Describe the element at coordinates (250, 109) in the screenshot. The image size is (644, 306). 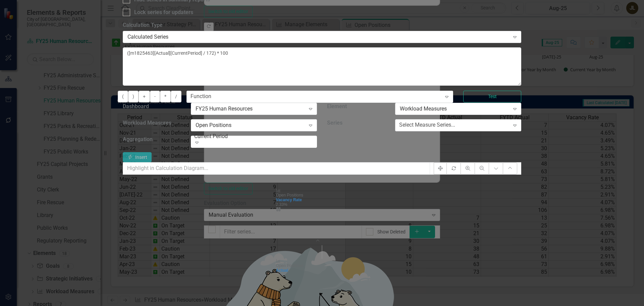
I see `div: FY25 Human Resources` at that location.